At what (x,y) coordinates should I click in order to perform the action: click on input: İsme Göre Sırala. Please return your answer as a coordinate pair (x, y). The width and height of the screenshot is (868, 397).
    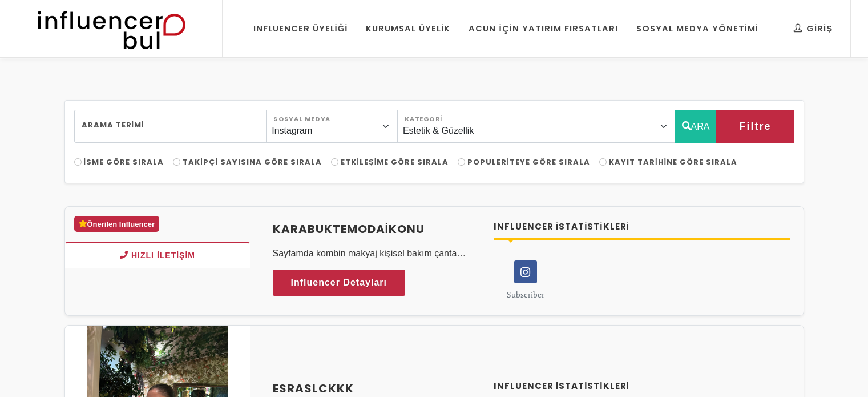
    Looking at the image, I should click on (78, 162).